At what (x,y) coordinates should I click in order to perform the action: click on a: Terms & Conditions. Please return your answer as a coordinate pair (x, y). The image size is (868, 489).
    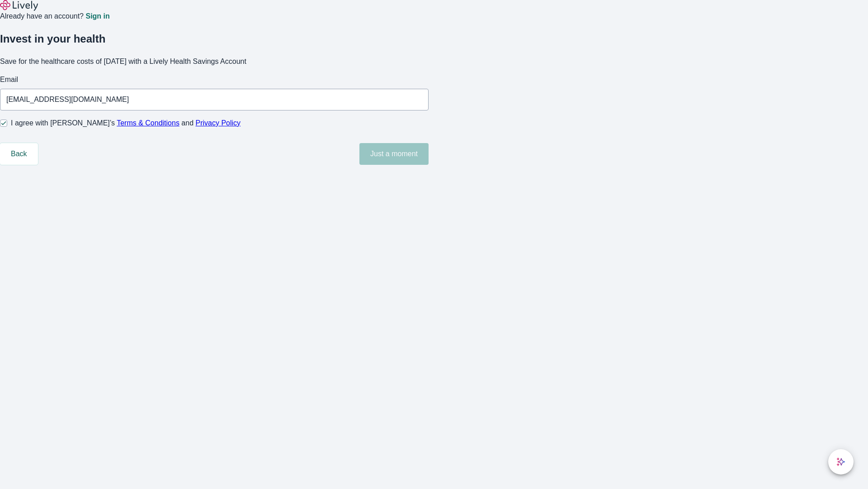
    Looking at the image, I should click on (148, 122).